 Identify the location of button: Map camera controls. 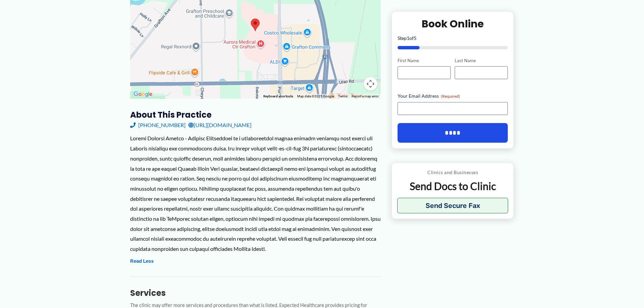
(370, 84).